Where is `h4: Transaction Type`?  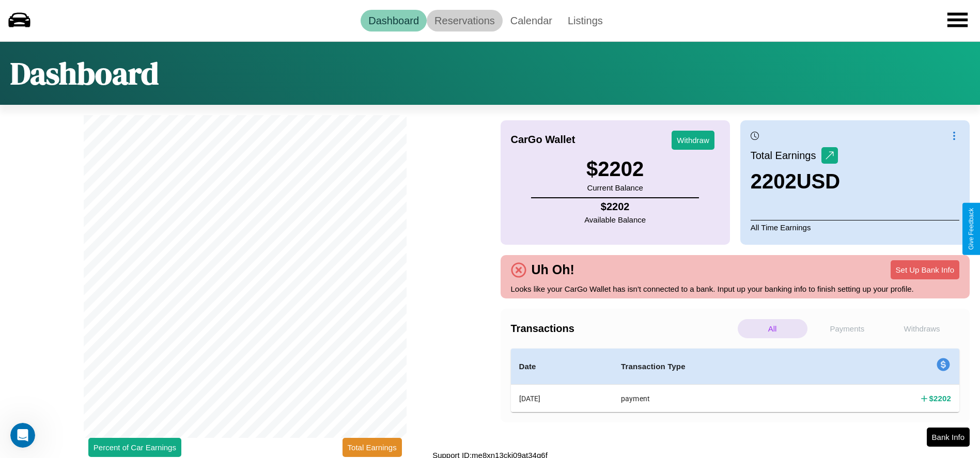
h4: Transaction Type is located at coordinates (721, 367).